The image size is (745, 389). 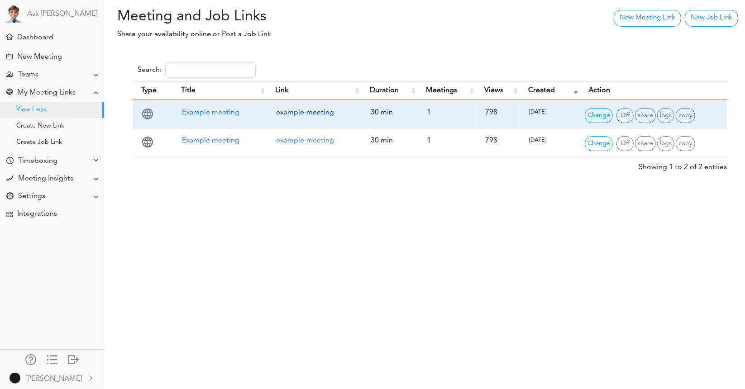 What do you see at coordinates (39, 143) in the screenshot?
I see `div: Create Job Link` at bounding box center [39, 143].